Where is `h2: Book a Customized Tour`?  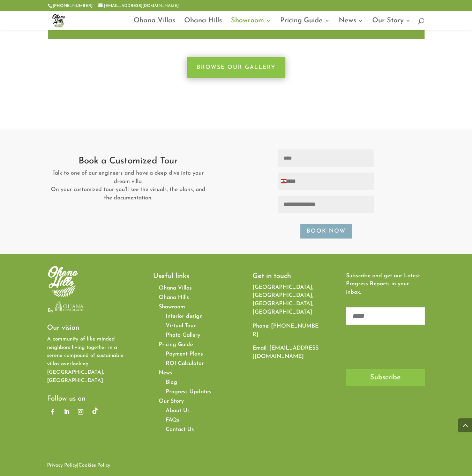
h2: Book a Customized Tour is located at coordinates (128, 163).